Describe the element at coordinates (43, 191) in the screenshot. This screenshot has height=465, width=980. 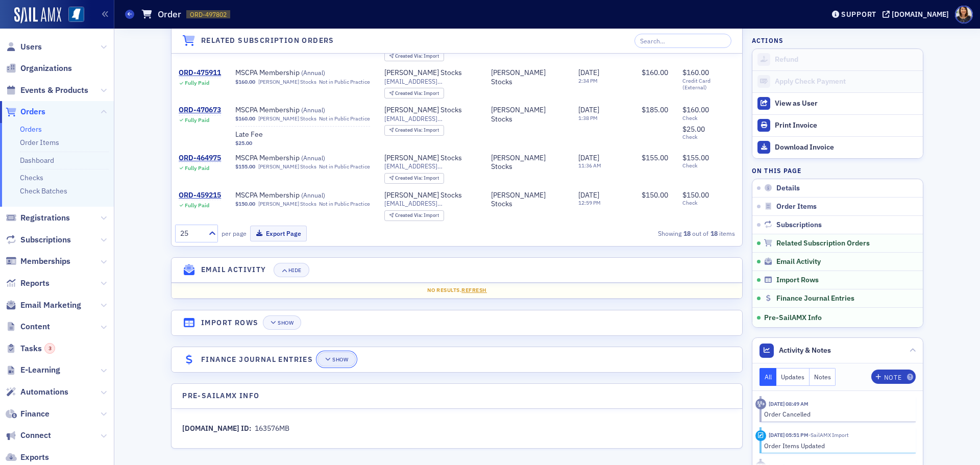
I see `a: Check Batches` at that location.